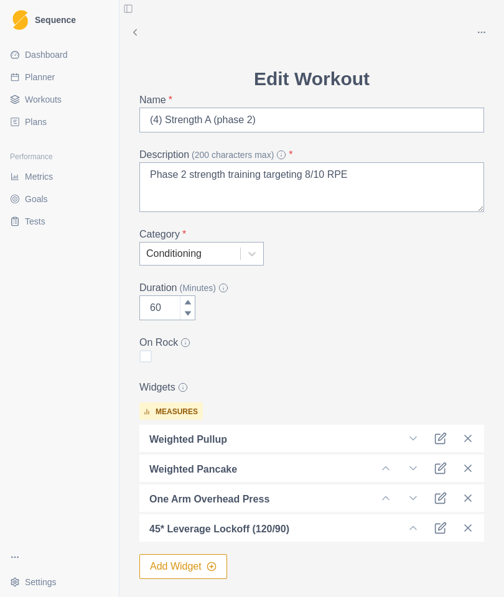 The width and height of the screenshot is (504, 597). I want to click on img: Logo, so click(20, 20).